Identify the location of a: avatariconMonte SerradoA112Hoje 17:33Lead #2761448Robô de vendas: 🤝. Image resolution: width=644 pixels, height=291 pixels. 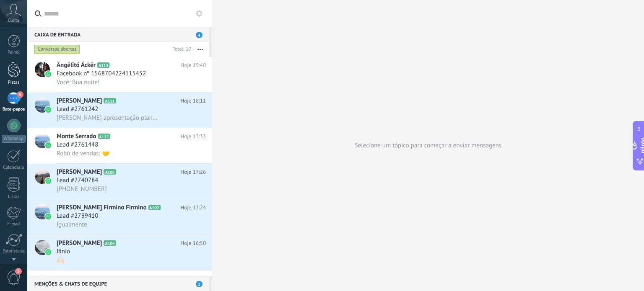
(119, 146).